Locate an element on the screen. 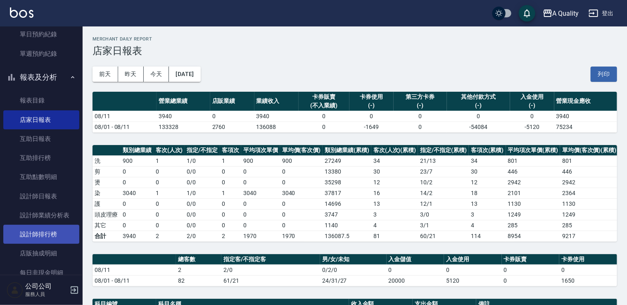  td: 12 is located at coordinates (395, 182).